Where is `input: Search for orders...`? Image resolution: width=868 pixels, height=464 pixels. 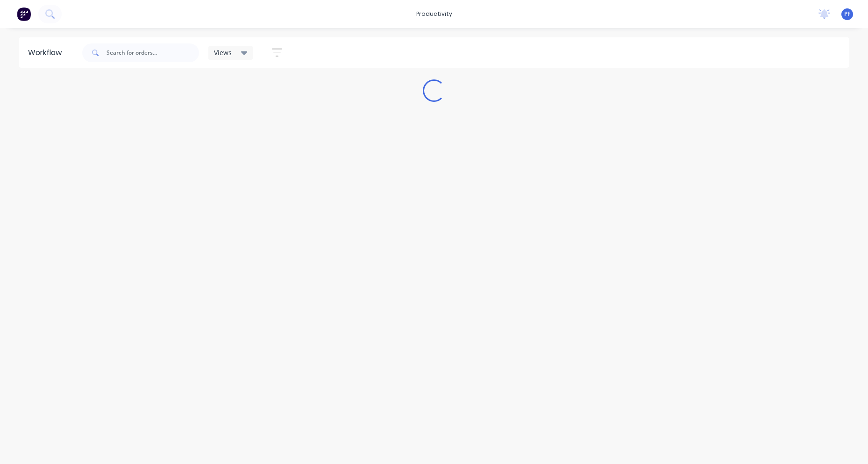
input: Search for orders... is located at coordinates (153, 53).